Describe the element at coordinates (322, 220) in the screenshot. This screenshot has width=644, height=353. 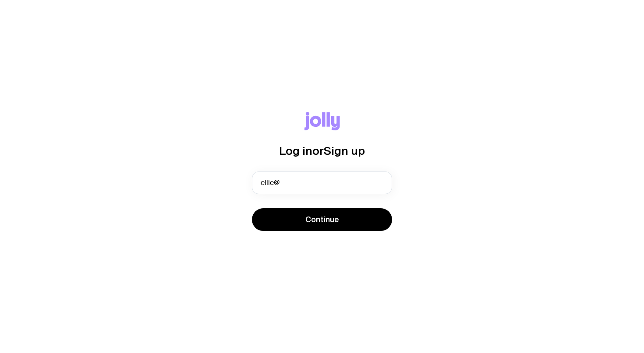
I see `span: Continue` at that location.